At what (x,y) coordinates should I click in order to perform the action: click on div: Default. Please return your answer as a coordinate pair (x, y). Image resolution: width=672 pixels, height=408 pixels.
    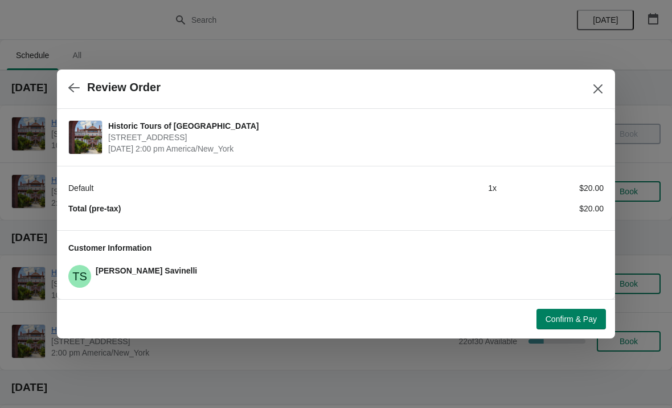
    Looking at the image, I should click on (229, 188).